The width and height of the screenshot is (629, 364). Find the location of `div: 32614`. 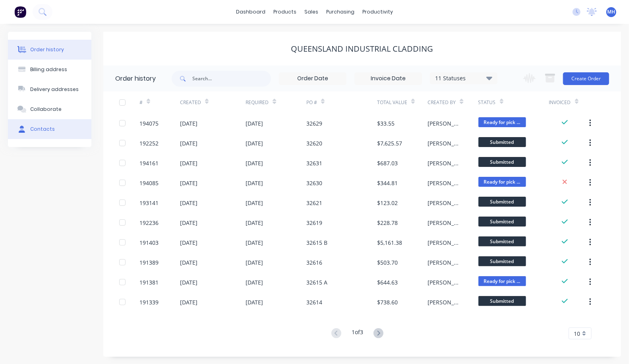

div: 32614 is located at coordinates (314, 302).